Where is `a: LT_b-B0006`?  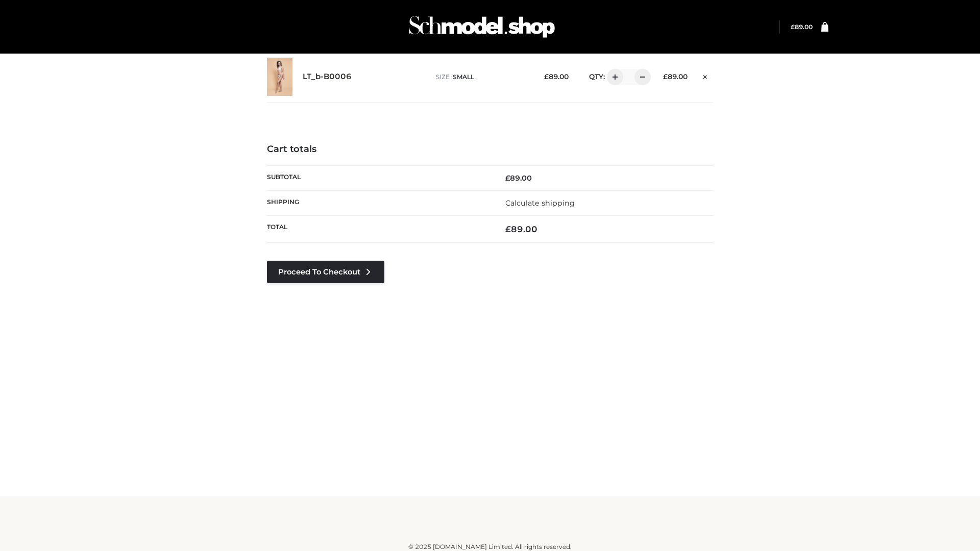
a: LT_b-B0006 is located at coordinates (328, 76).